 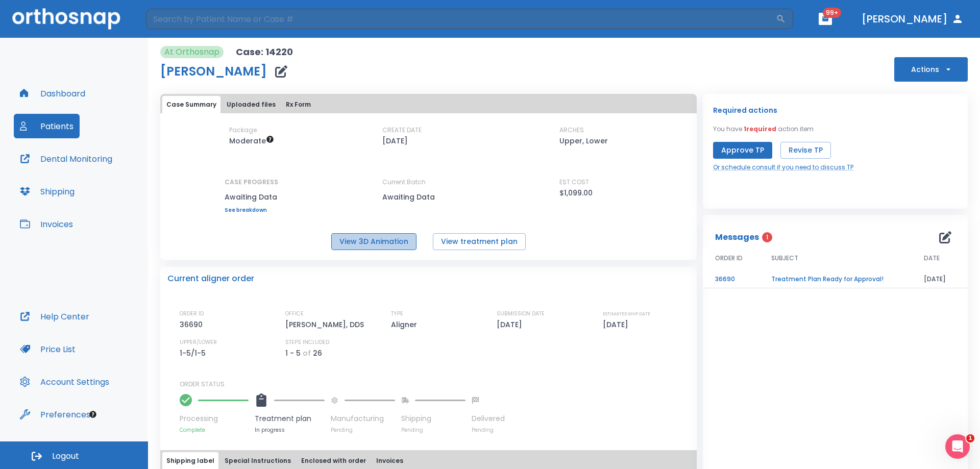 I want to click on span: 1 required, so click(x=760, y=129).